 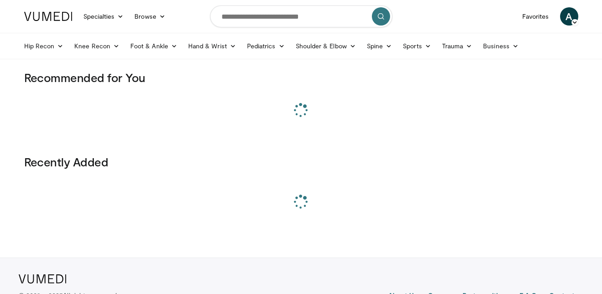 What do you see at coordinates (457, 46) in the screenshot?
I see `a: Trauma` at bounding box center [457, 46].